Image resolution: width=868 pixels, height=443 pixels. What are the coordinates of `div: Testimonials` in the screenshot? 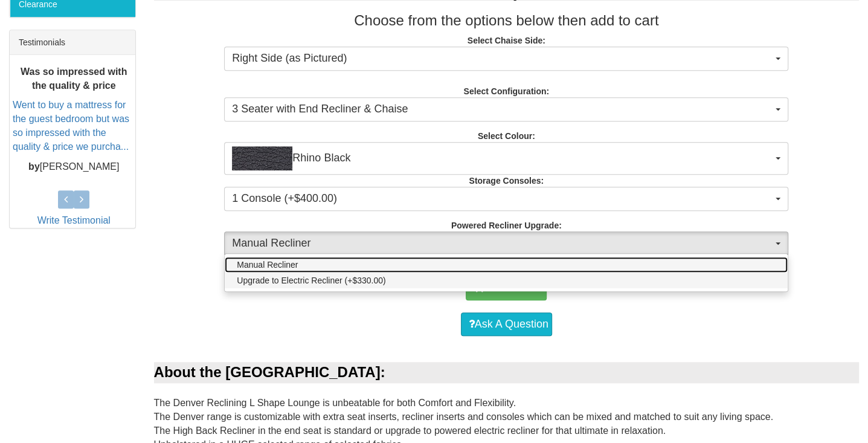 It's located at (73, 43).